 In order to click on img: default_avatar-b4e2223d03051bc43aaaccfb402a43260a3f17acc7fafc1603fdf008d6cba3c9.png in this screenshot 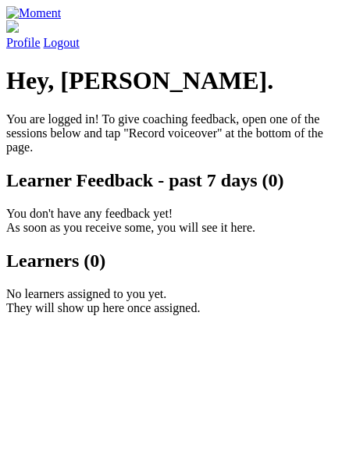, I will do `click(12, 27)`.